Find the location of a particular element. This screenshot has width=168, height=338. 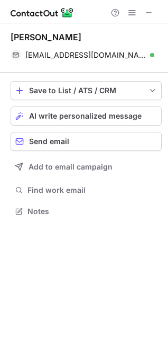

span: AI write personalized message is located at coordinates (85, 116).